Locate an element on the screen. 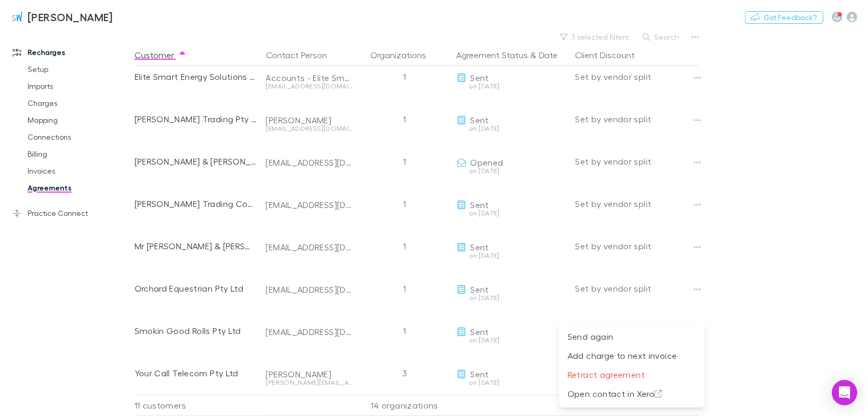 The image size is (868, 416). p: Add charge to next invoice is located at coordinates (632, 356).